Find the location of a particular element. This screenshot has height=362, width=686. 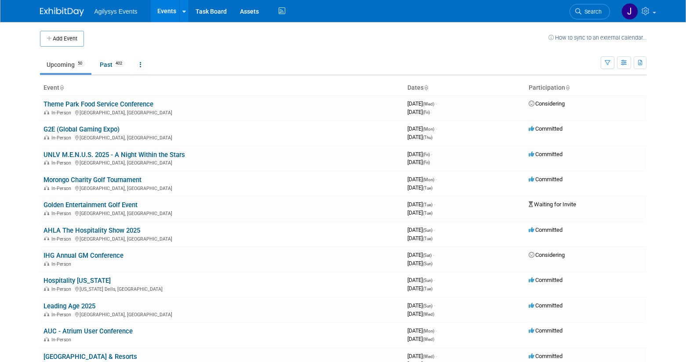

a: UNLV M.E.N.U.S. 2025 - A Night Within the Stars is located at coordinates (114, 155).